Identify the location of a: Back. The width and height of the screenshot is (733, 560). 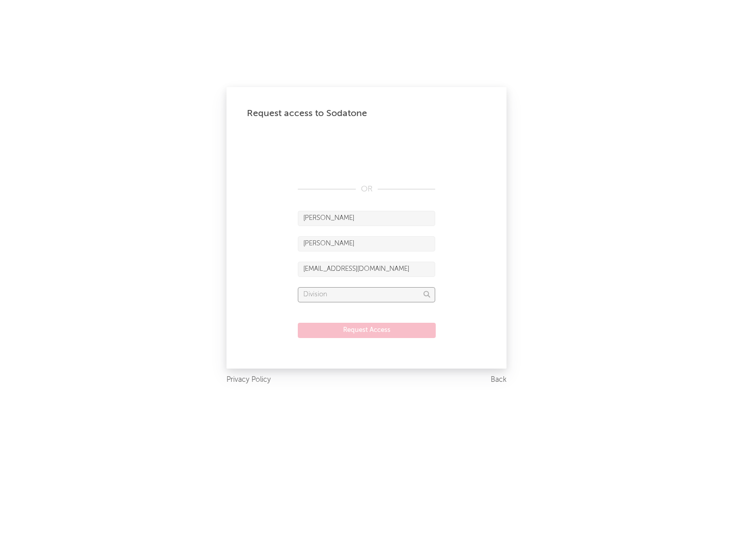
(498, 380).